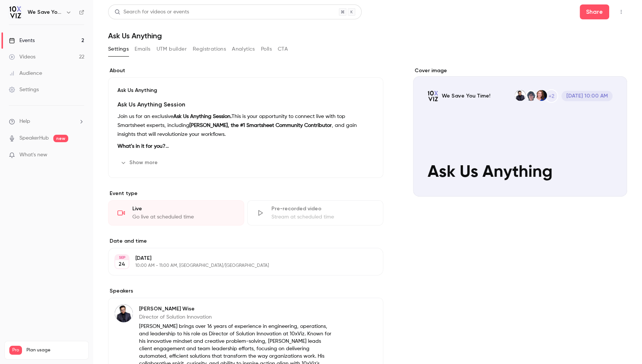  What do you see at coordinates (22, 40) in the screenshot?
I see `div: Events` at bounding box center [22, 40].